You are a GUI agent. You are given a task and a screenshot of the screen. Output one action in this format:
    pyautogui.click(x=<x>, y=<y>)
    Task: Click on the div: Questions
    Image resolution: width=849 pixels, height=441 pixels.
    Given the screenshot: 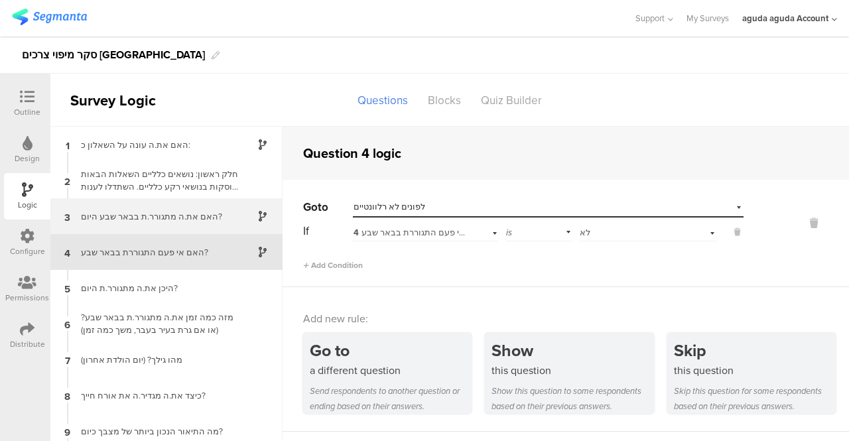 What is the action you would take?
    pyautogui.click(x=383, y=100)
    